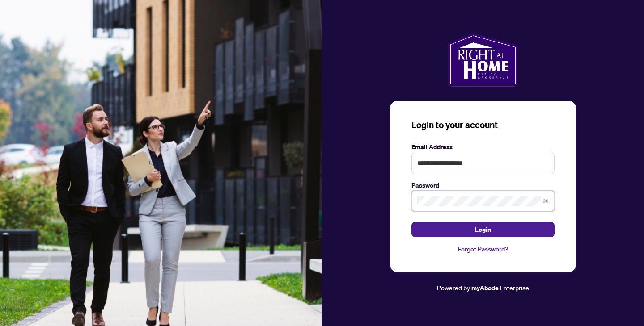 The width and height of the screenshot is (644, 326). I want to click on label: Email Address, so click(483, 147).